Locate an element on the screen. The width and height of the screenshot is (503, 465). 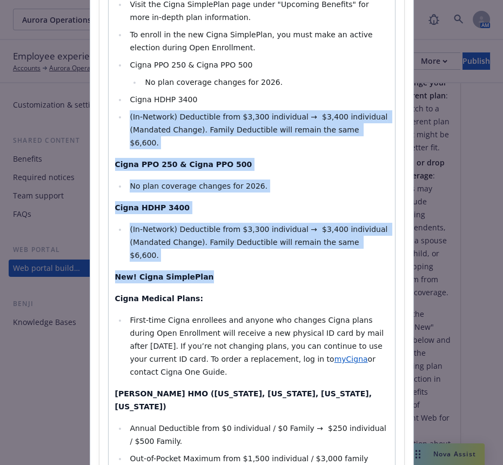
strong: New! Cigna SimplePlan is located at coordinates (164, 277).